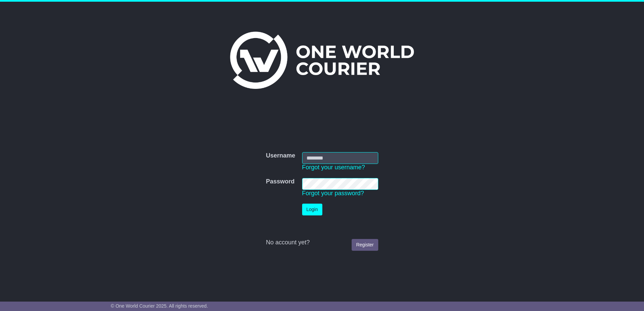 Image resolution: width=644 pixels, height=311 pixels. I want to click on img: One World, so click(322, 61).